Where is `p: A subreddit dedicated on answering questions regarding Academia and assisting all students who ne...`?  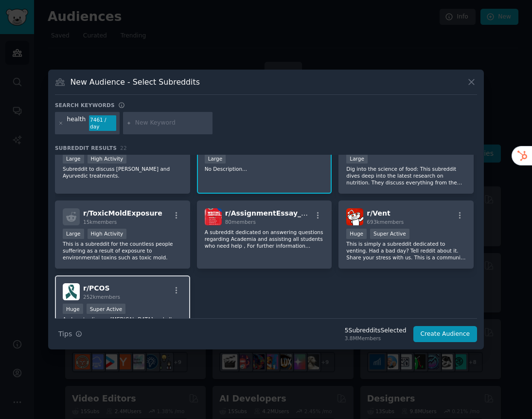 p: A subreddit dedicated on answering questions regarding Academia and assisting all students who ne... is located at coordinates (265, 239).